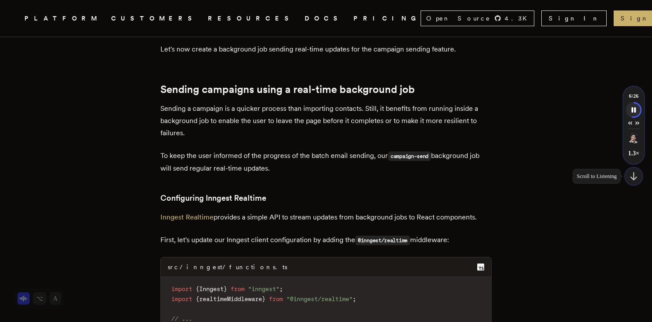  Describe the element at coordinates (319, 299) in the screenshot. I see `span: "@inngest/realtime"` at that location.